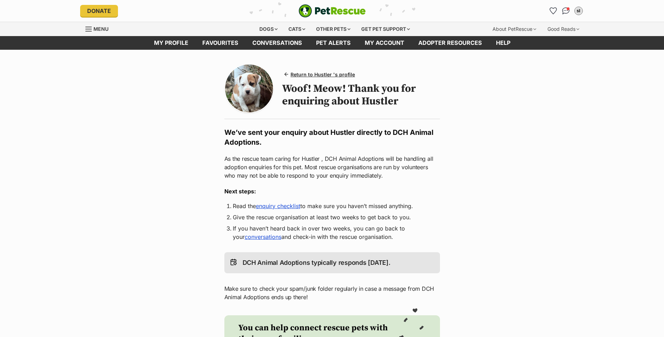  Describe the element at coordinates (578, 11) in the screenshot. I see `div: sI` at that location.